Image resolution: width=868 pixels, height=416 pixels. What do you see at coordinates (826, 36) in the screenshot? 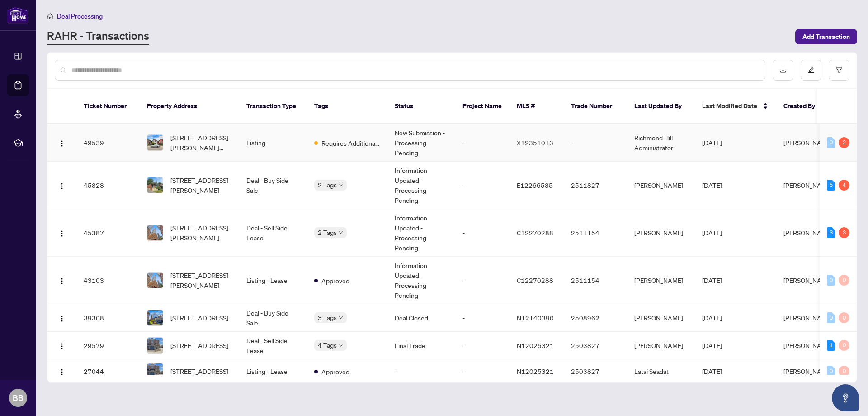
I see `button: Add Transaction` at bounding box center [826, 36].